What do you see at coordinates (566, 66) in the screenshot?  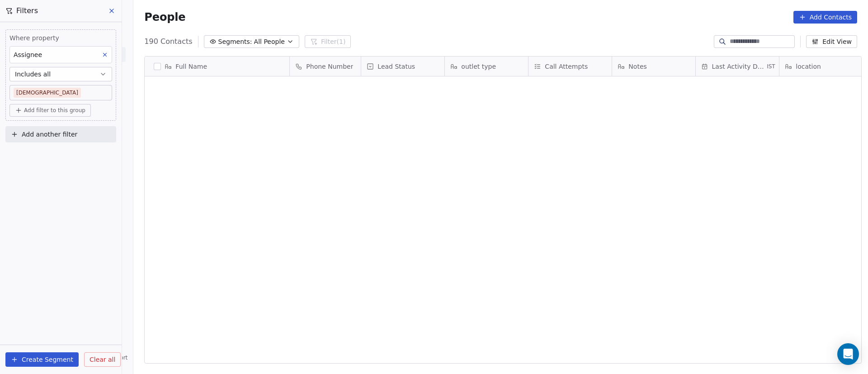 I see `span: Call Attempts` at bounding box center [566, 66].